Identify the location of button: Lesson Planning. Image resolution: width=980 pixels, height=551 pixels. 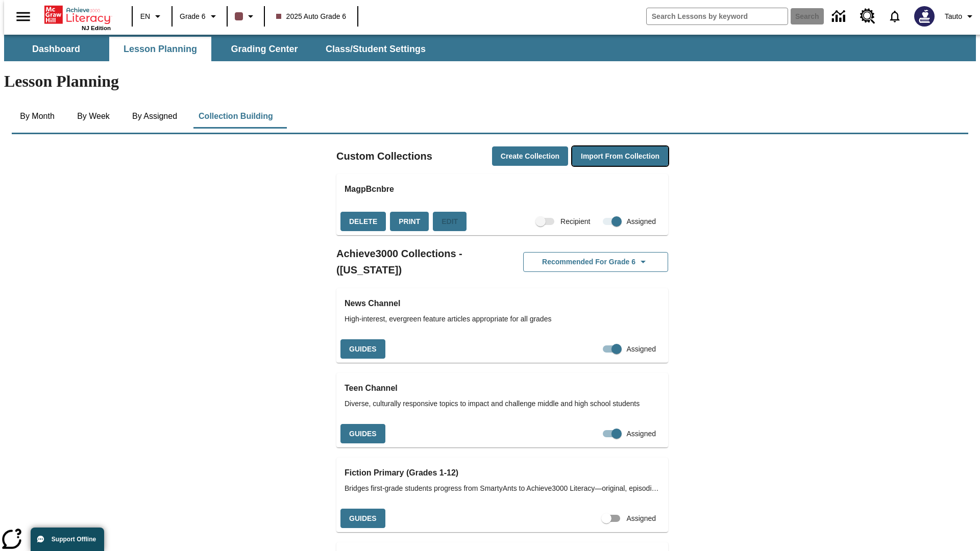
(160, 49).